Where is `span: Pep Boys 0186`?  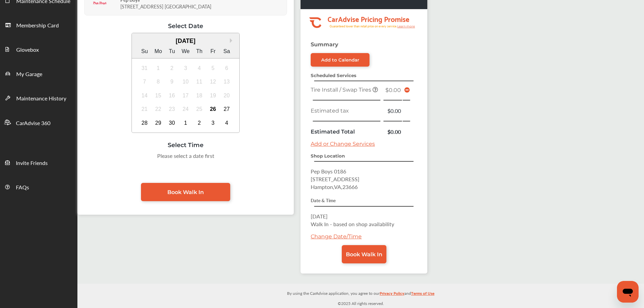 span: Pep Boys 0186 is located at coordinates (328, 171).